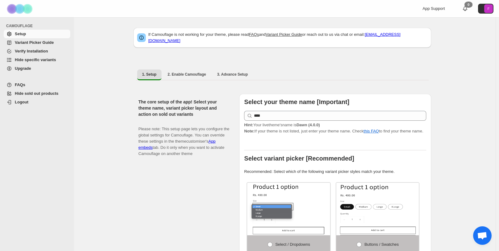  Describe the element at coordinates (489, 9) in the screenshot. I see `span: Avatar with initials F` at that location.